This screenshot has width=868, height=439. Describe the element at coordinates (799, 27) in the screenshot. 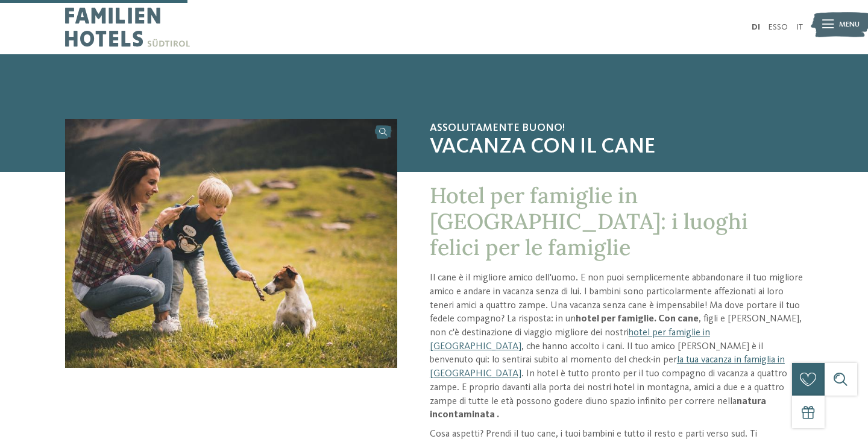

I see `a: IT` at that location.